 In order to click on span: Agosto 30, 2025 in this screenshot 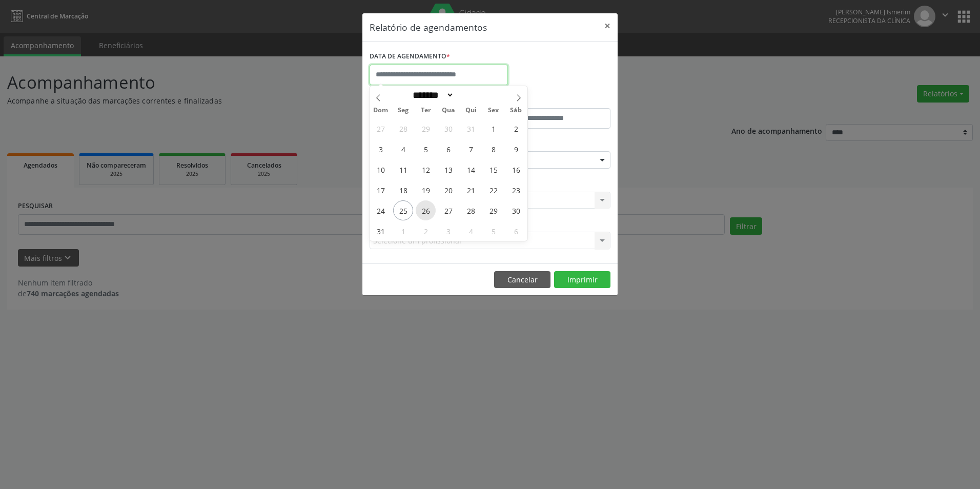, I will do `click(516, 210)`.